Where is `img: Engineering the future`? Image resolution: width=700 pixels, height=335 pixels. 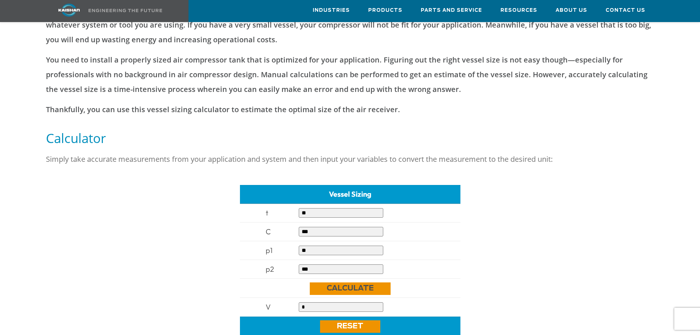
img: Engineering the future is located at coordinates (125, 10).